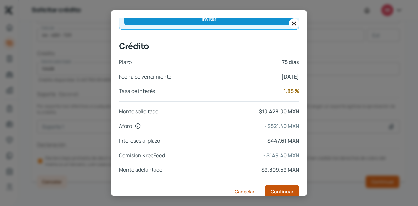 The height and width of the screenshot is (206, 418). I want to click on span: Crédito, so click(209, 46).